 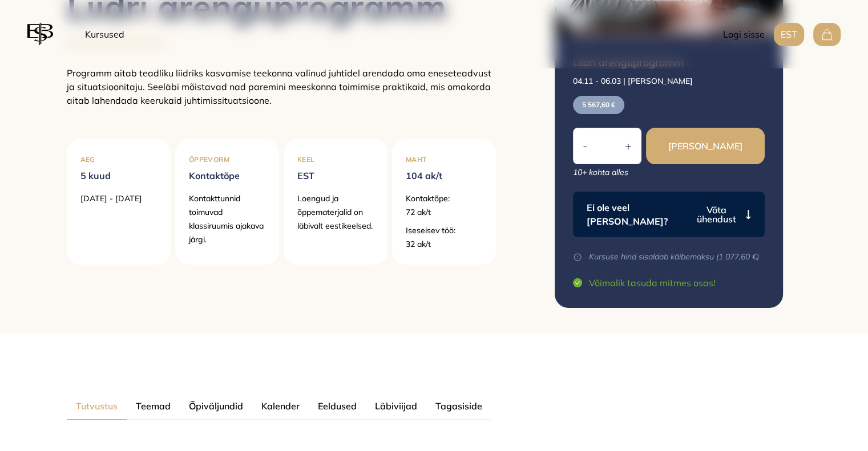 I want to click on button: Õpiväljundid, so click(x=216, y=406).